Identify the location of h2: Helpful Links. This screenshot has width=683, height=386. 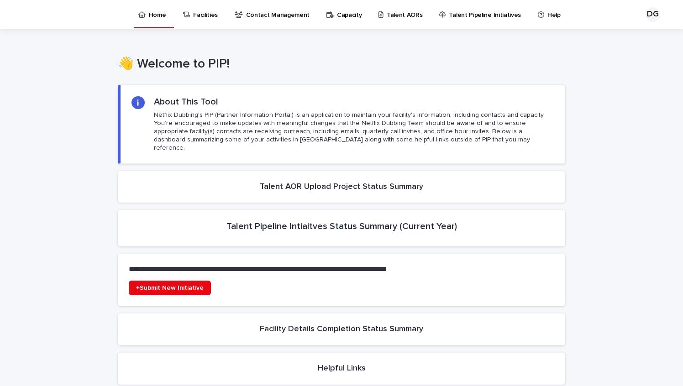
(341, 369).